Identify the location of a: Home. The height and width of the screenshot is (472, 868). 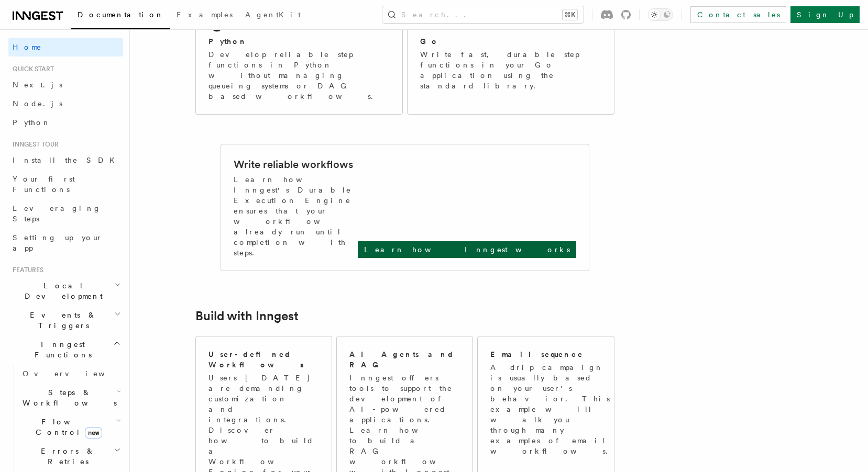
(66, 48).